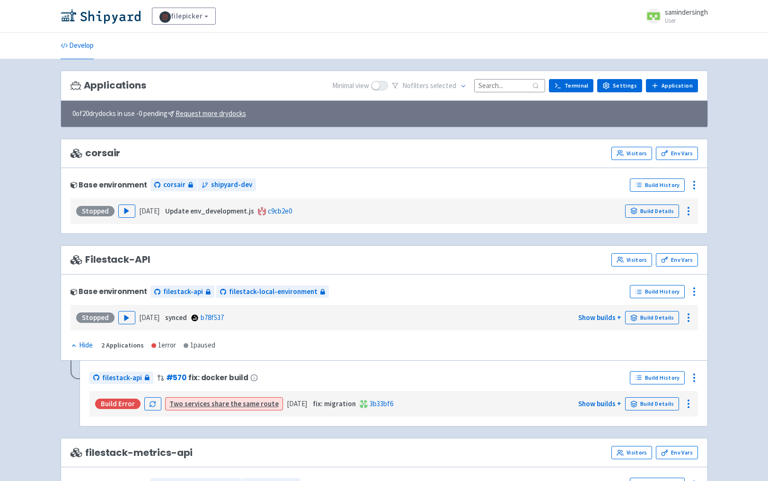 This screenshot has width=768, height=481. Describe the element at coordinates (429, 86) in the screenshot. I see `span: No filter s` at that location.